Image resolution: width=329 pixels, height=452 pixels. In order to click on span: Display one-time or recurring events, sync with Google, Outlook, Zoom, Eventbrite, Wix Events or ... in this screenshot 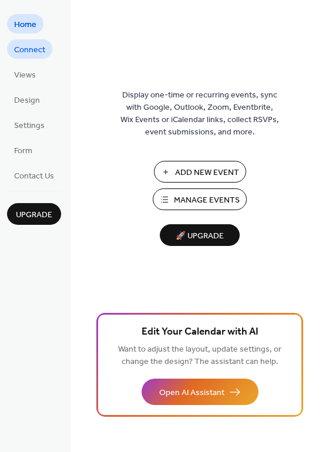, I will do `click(200, 114)`.